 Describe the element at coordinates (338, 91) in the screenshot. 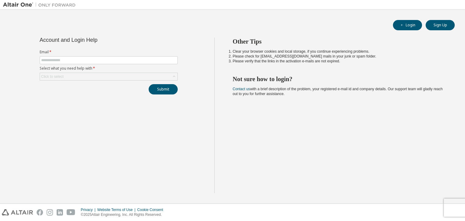

I see `span: with a brief description of the problem, your registered e-mail id and company details. Our suppo...` at that location.